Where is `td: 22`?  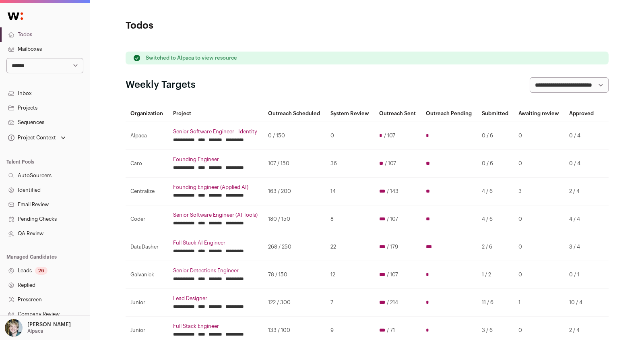 td: 22 is located at coordinates (350, 247).